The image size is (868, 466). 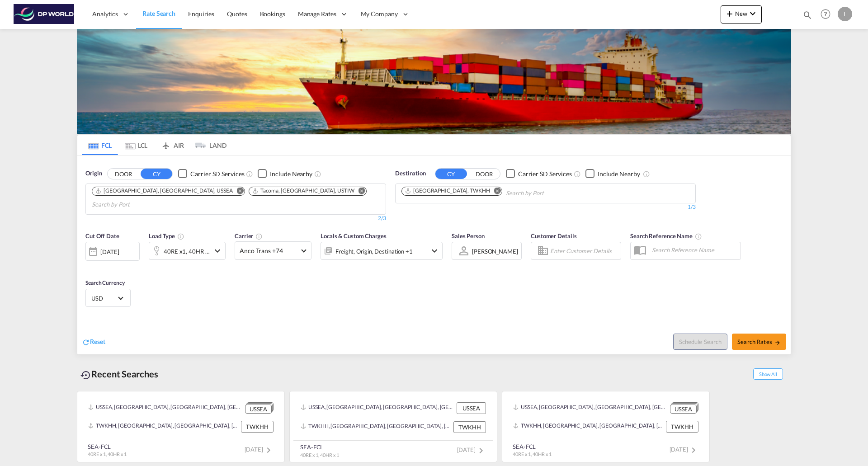 What do you see at coordinates (158, 13) in the screenshot?
I see `span: Rate Search` at bounding box center [158, 13].